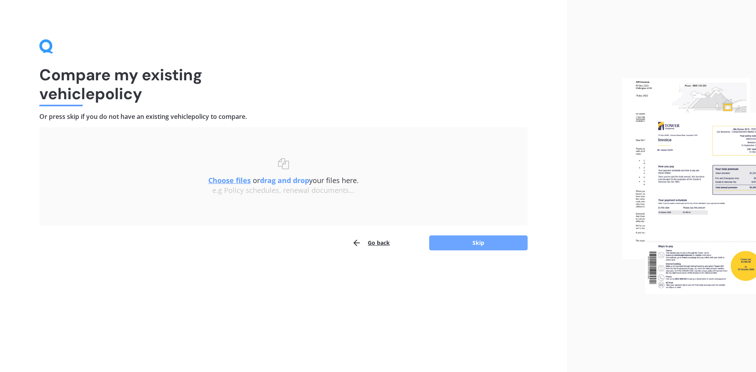 This screenshot has height=372, width=756. Describe the element at coordinates (478, 243) in the screenshot. I see `button: Skip` at that location.